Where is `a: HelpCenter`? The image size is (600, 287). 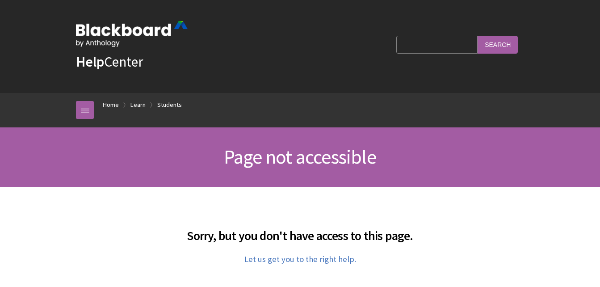
a: HelpCenter is located at coordinates (109, 62).